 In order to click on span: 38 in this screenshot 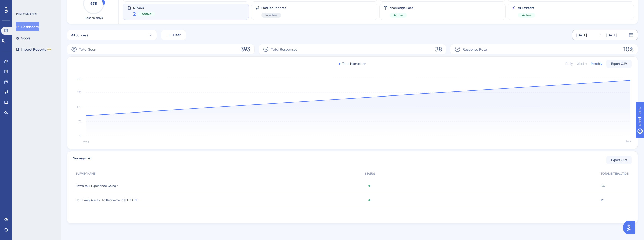, I will do `click(439, 49)`.